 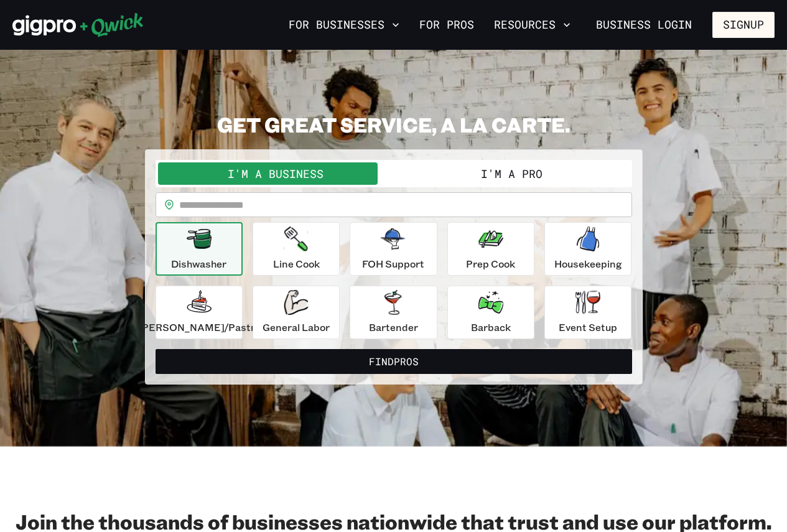 What do you see at coordinates (490, 264) in the screenshot?
I see `p: Prep Cook` at bounding box center [490, 264].